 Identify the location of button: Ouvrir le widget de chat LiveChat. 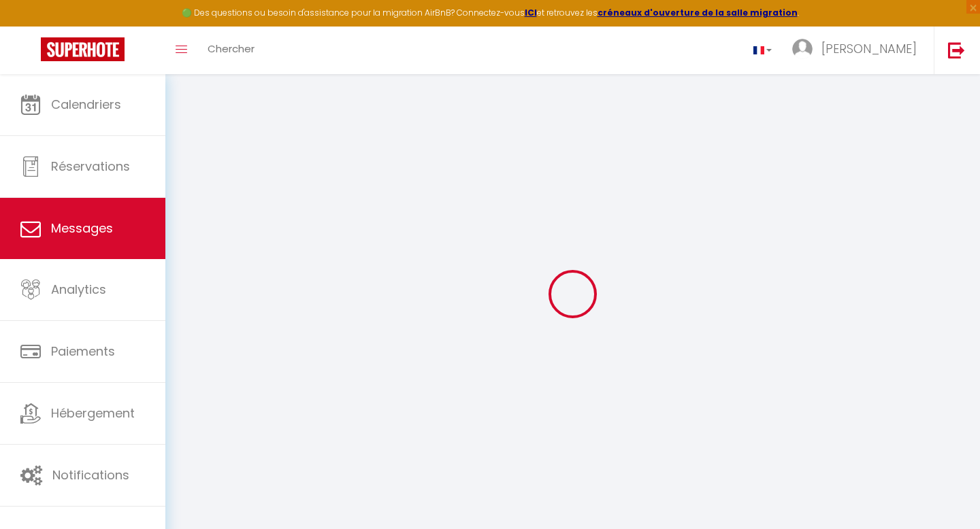
(31, 26).